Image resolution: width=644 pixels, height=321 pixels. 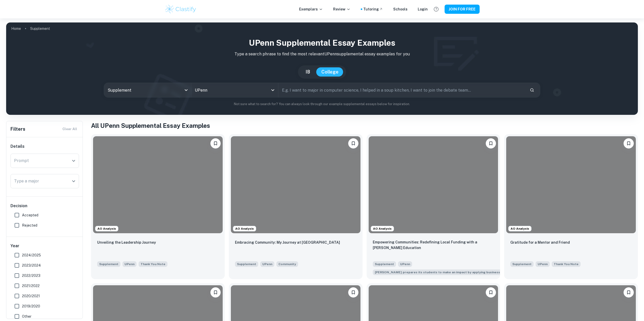 What do you see at coordinates (436, 9) in the screenshot?
I see `button: Help and Feedback` at bounding box center [436, 9].